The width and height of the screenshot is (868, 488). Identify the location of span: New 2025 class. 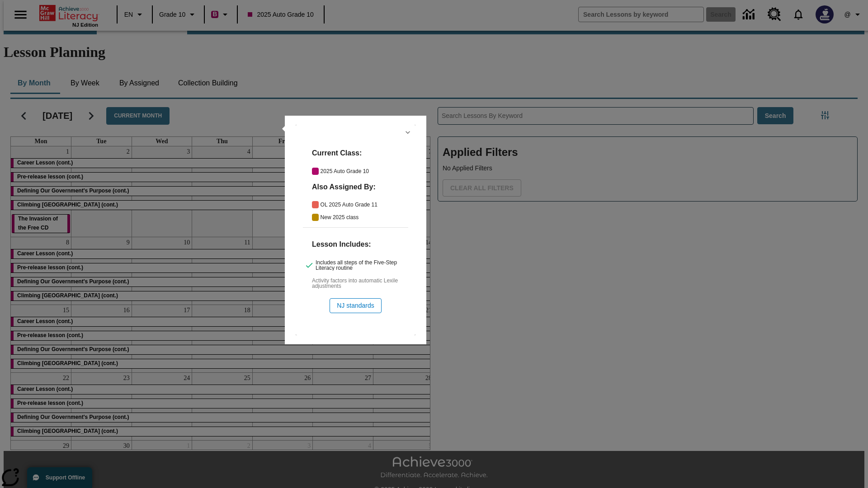
(365, 217).